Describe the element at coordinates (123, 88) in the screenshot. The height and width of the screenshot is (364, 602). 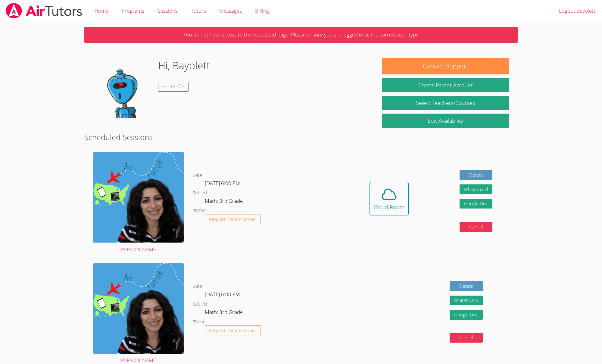
I see `img: default.png` at that location.